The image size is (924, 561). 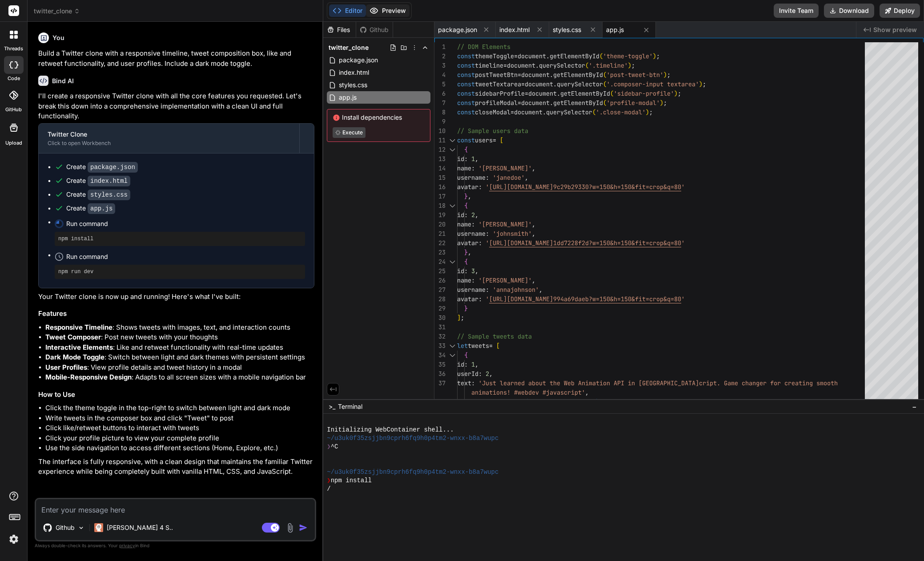 What do you see at coordinates (378, 117) in the screenshot?
I see `span: Install dependencies` at bounding box center [378, 117].